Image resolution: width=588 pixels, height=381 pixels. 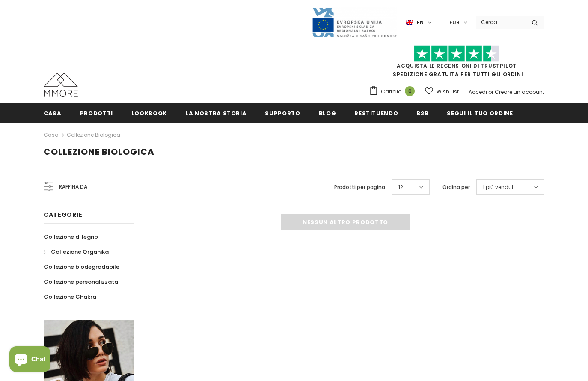 What do you see at coordinates (96, 113) in the screenshot?
I see `span: Prodotti` at bounding box center [96, 113].